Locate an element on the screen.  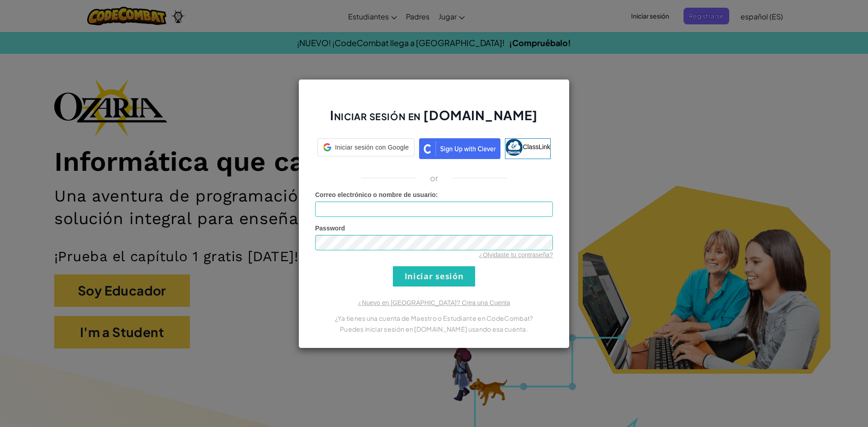
a: Iniciar sesión con Google is located at coordinates (365, 149).